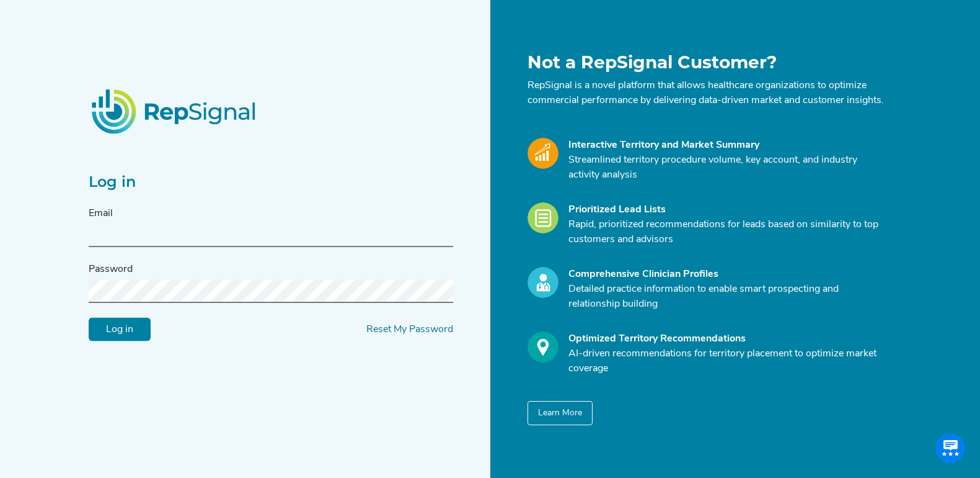  Describe the element at coordinates (706, 63) in the screenshot. I see `h1: Not a RepSignal Customer?` at that location.